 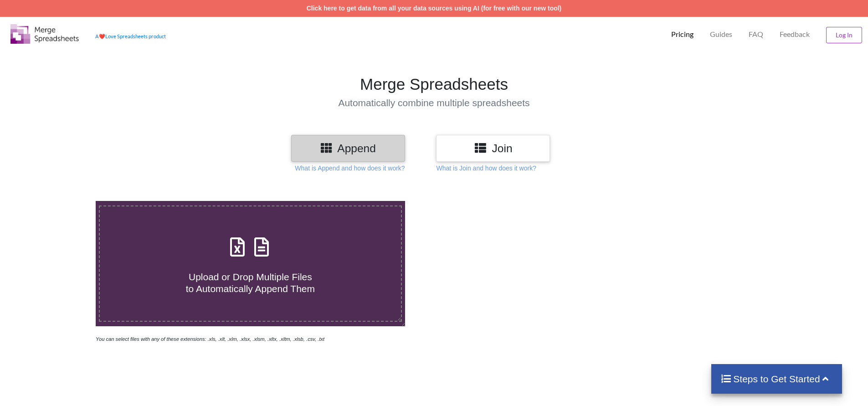 What do you see at coordinates (350, 168) in the screenshot?
I see `p: What is Append and how does it work?` at bounding box center [350, 168].